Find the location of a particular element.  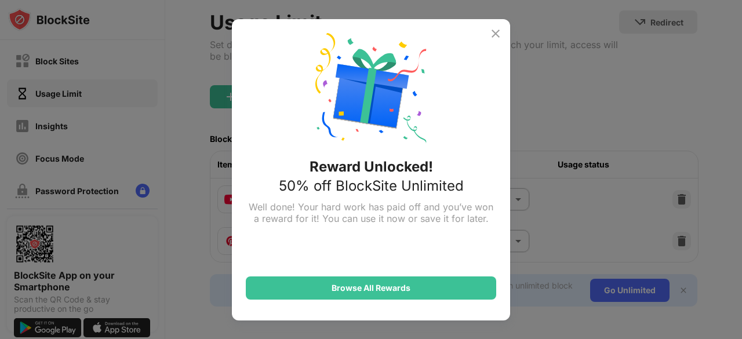

div: Browse All Rewards is located at coordinates (371, 288).